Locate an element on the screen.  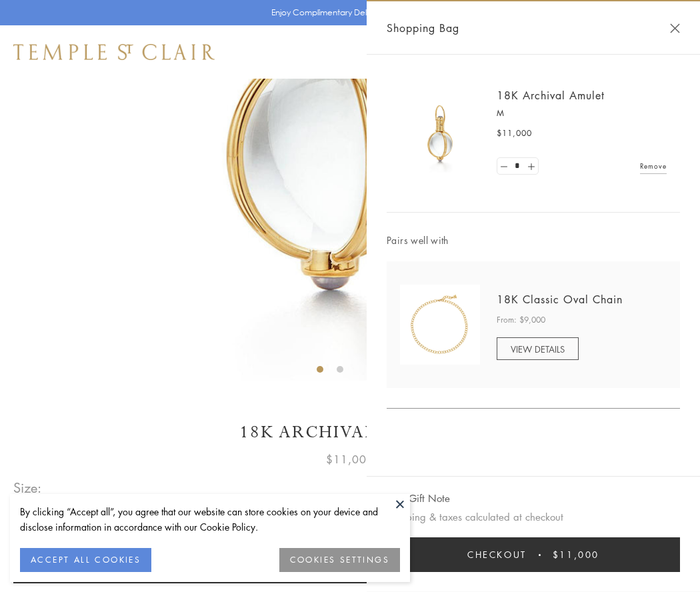
a: 18K Archival Amulet is located at coordinates (551, 95).